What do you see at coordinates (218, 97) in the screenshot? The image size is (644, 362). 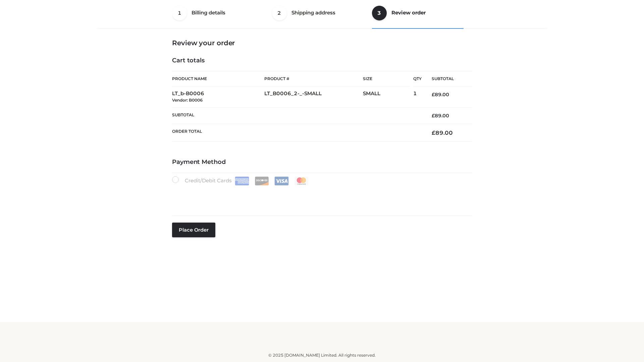 I see `td: LT_b-B0006` at bounding box center [218, 97].